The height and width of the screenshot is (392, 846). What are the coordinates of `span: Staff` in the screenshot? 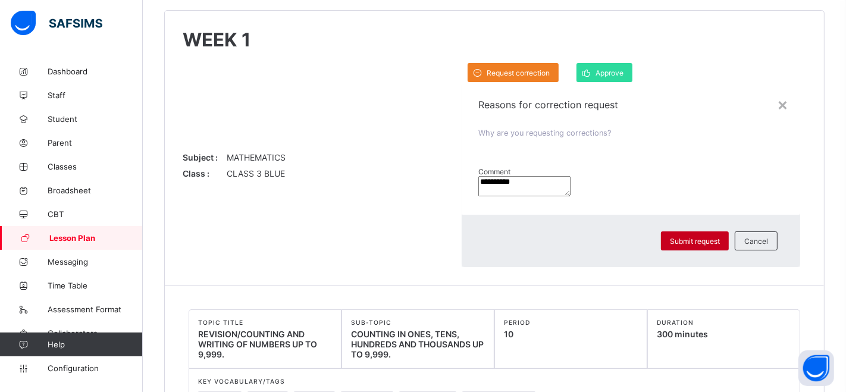 It's located at (95, 95).